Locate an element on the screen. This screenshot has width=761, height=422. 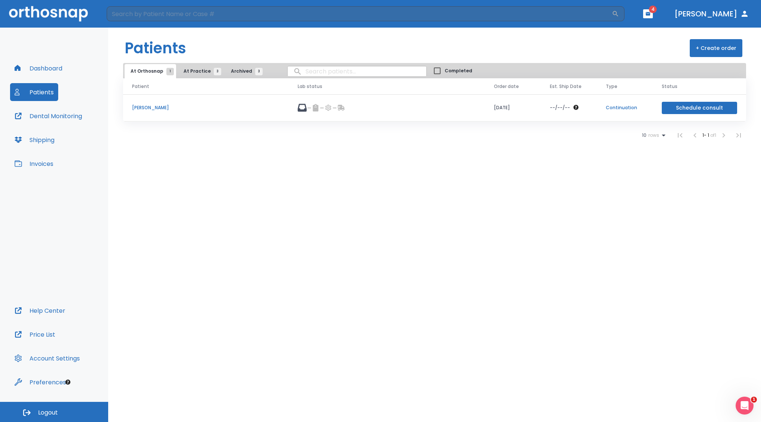
button: + Create order is located at coordinates (716, 48).